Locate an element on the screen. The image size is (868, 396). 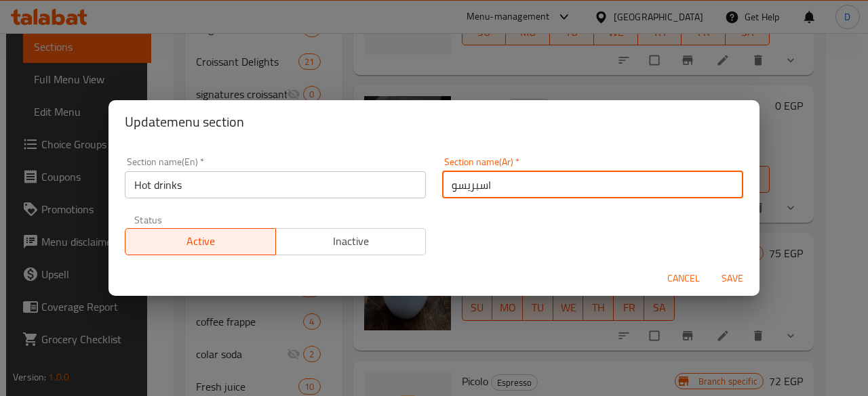
button: Cancel is located at coordinates (684, 278).